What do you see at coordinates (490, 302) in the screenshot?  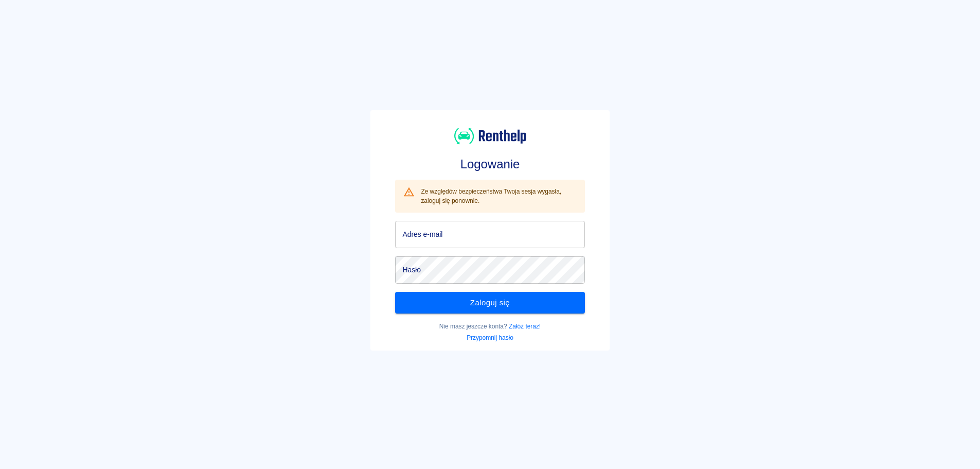 I see `button: Zaloguj się` at bounding box center [490, 302].